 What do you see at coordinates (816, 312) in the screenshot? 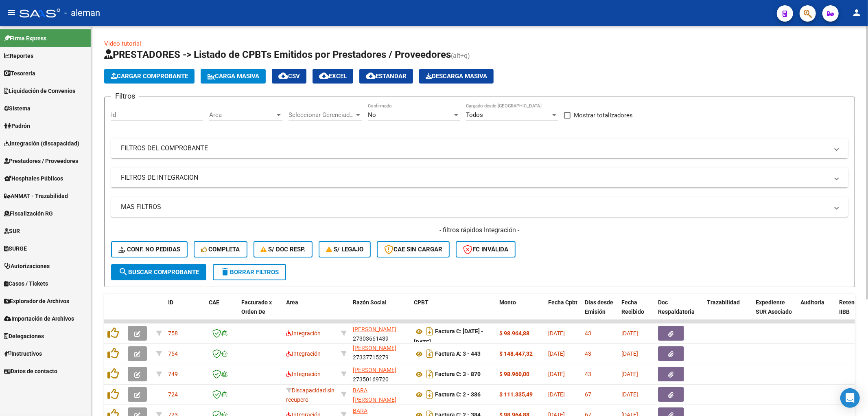
I see `datatable-header-cell: Auditoria` at bounding box center [816, 312].